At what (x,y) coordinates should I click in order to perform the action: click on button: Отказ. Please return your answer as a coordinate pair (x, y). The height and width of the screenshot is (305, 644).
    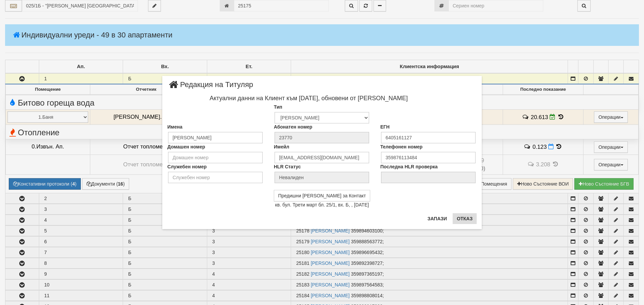
    Looking at the image, I should click on (464, 218).